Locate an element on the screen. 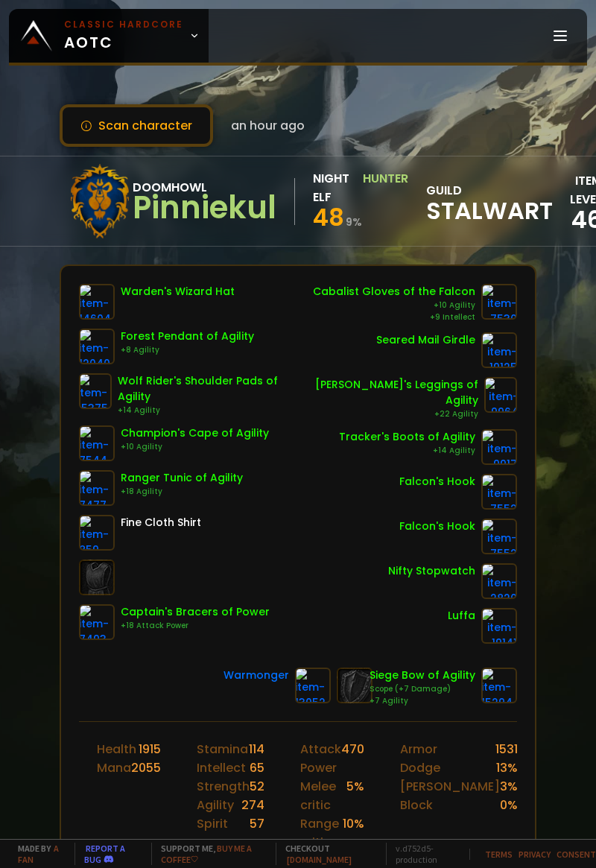 Image resolution: width=596 pixels, height=868 pixels. img: item-15294 is located at coordinates (499, 686).